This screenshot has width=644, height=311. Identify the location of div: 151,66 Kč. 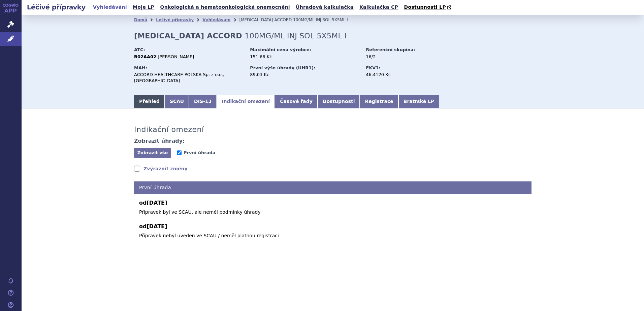
(304, 57).